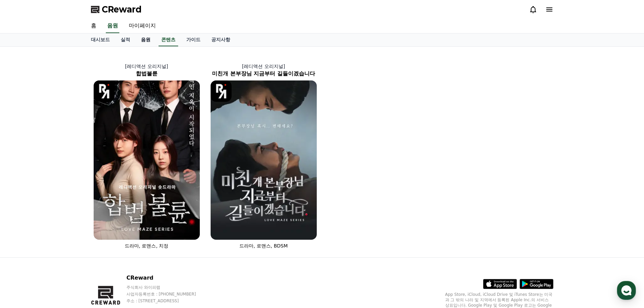  I want to click on span: 드라마, 로맨스, 치정, so click(147, 246).